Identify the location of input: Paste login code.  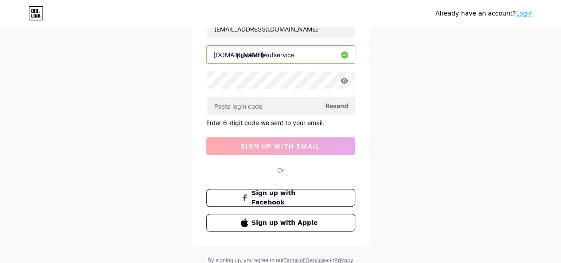
(281, 106).